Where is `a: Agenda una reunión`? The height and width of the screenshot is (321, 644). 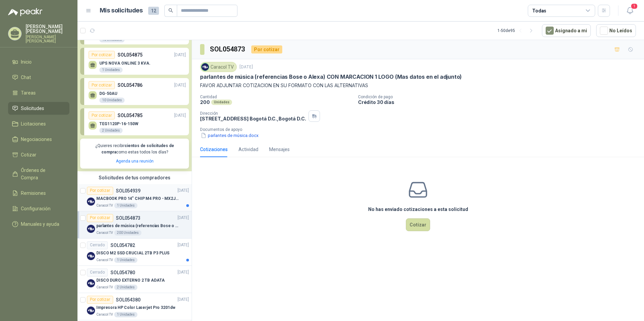
a: Agenda una reunión is located at coordinates (135, 161).